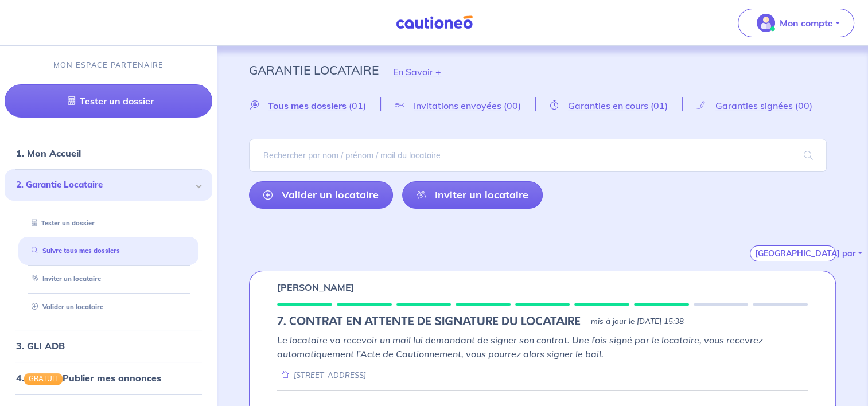 The height and width of the screenshot is (406, 868). Describe the element at coordinates (88, 378) in the screenshot. I see `a: 4.GRATUITPublier mes annonces` at that location.